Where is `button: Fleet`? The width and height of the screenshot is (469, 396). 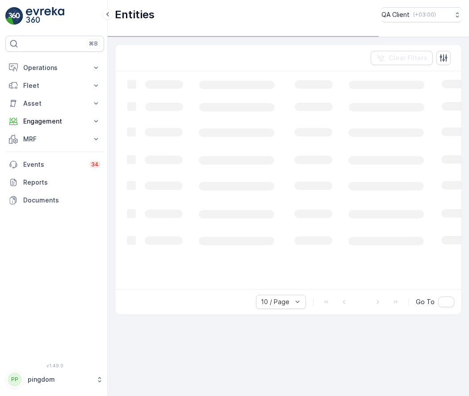
button: Fleet is located at coordinates (54, 86).